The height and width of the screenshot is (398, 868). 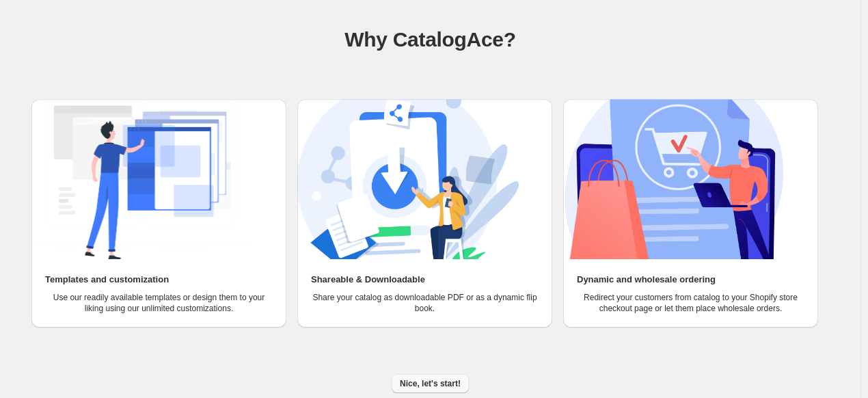 What do you see at coordinates (674, 179) in the screenshot?
I see `img: Dynamic and wholesale ordering` at bounding box center [674, 179].